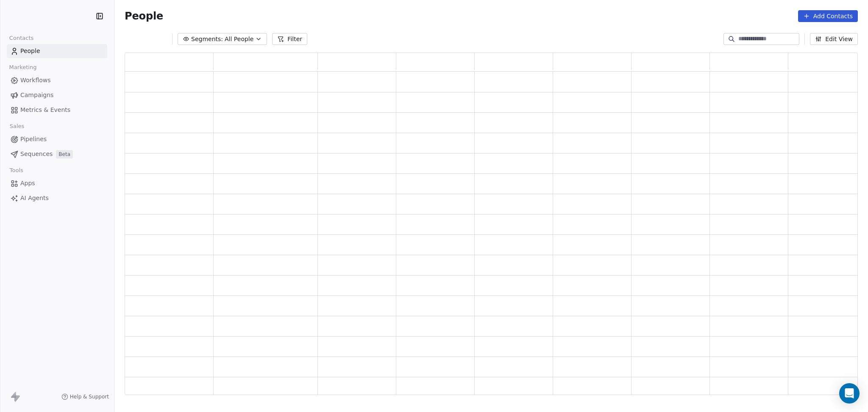  What do you see at coordinates (35, 198) in the screenshot?
I see `span: AI Agents` at bounding box center [35, 198].